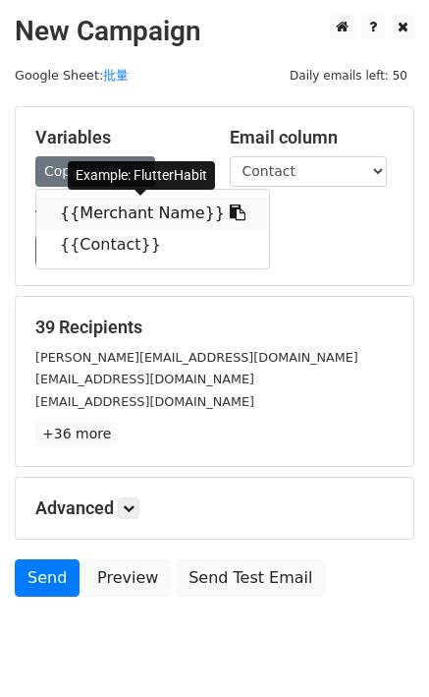  I want to click on a: {{Contact}}, so click(152, 245).